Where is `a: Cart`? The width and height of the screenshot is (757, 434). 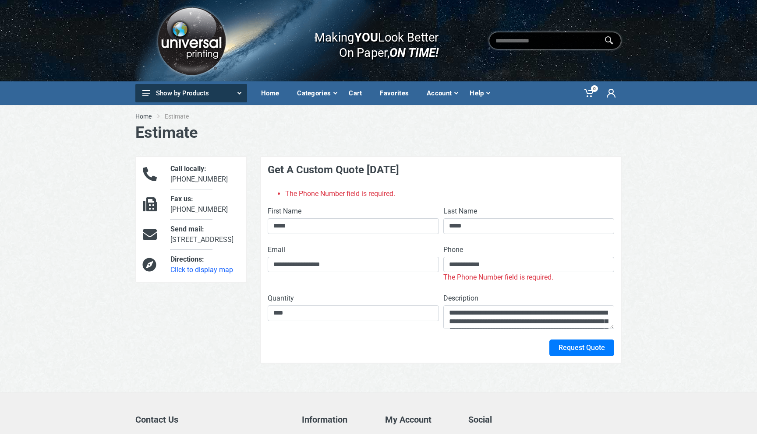
a: Cart is located at coordinates (358, 93).